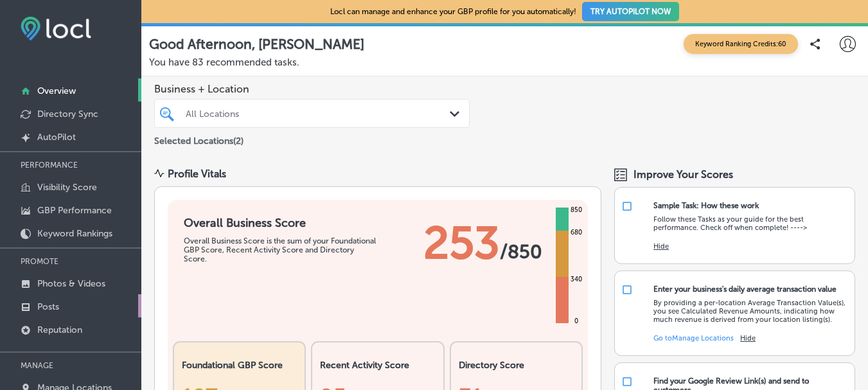 The height and width of the screenshot is (390, 868). I want to click on img: fda3e92497d09a02dc62c9cd864e3231.png, so click(56, 28).